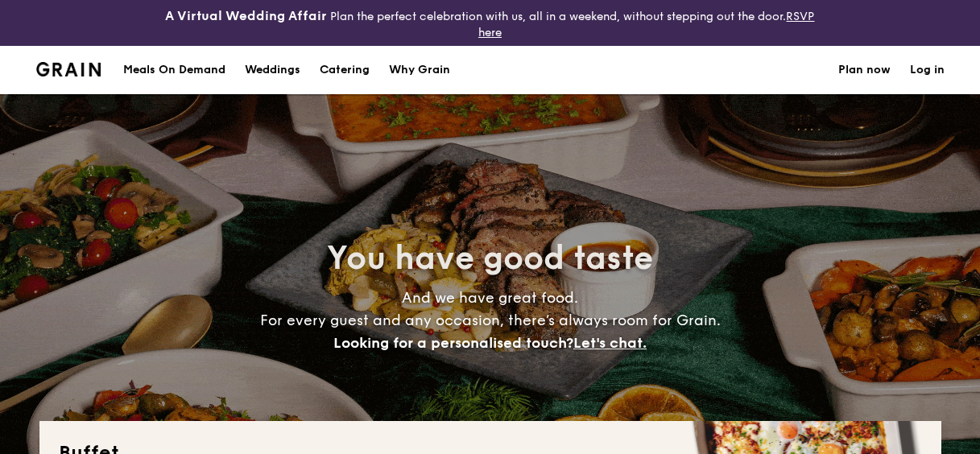 Image resolution: width=980 pixels, height=454 pixels. Describe the element at coordinates (246, 16) in the screenshot. I see `h4: A Virtual Wedding Affair` at that location.